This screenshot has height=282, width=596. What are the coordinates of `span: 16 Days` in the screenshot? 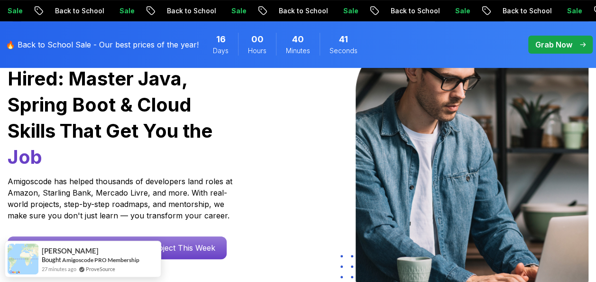 It's located at (221, 39).